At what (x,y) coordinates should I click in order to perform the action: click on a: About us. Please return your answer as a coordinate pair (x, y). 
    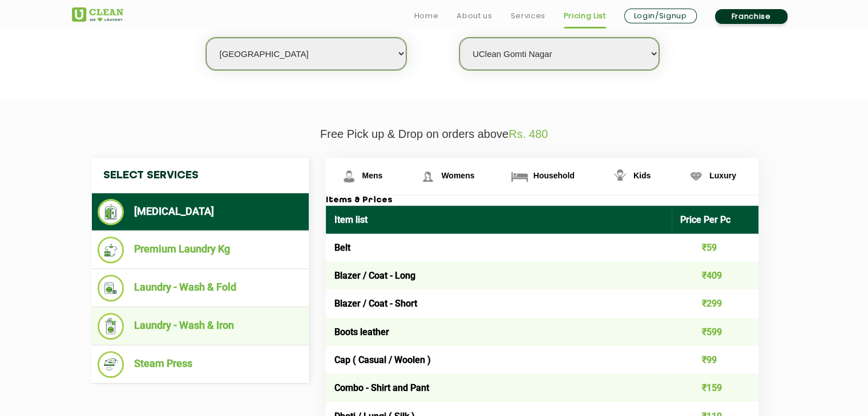
    Looking at the image, I should click on (474, 16).